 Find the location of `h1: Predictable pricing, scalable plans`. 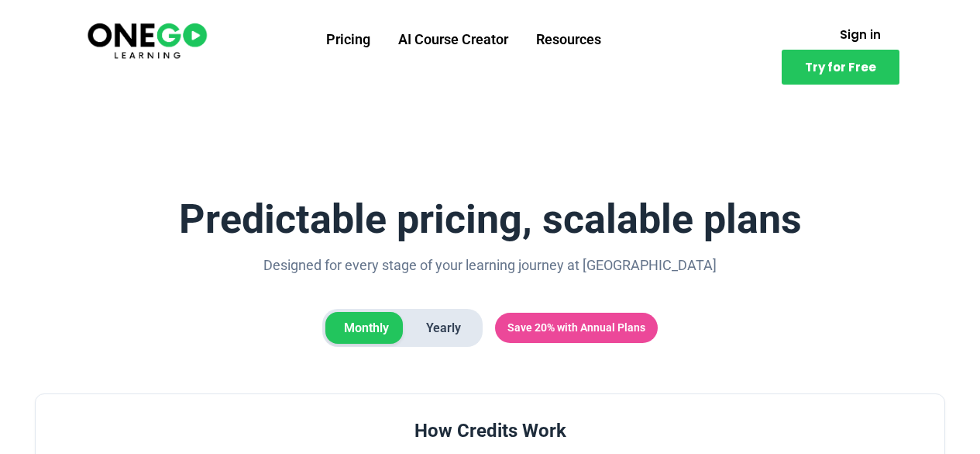

h1: Predictable pricing, scalable plans is located at coordinates (489, 219).